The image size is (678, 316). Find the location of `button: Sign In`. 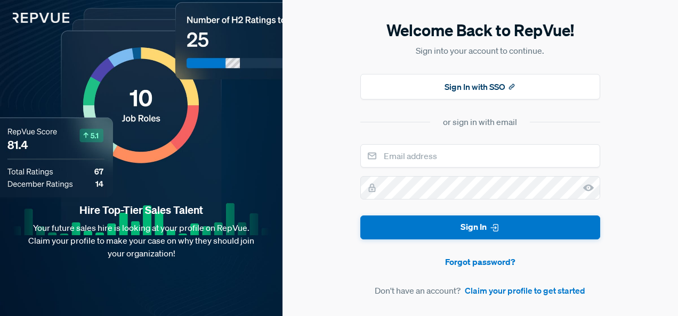

button: Sign In is located at coordinates (480, 227).